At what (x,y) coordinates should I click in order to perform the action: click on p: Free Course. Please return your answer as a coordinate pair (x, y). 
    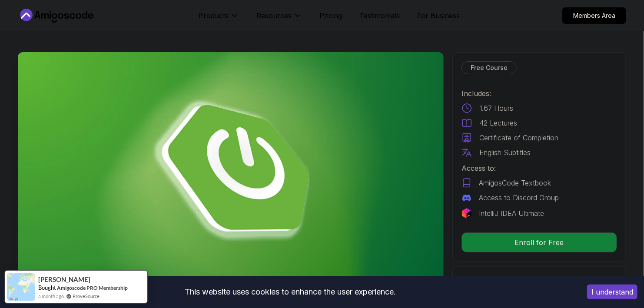
    Looking at the image, I should click on (489, 68).